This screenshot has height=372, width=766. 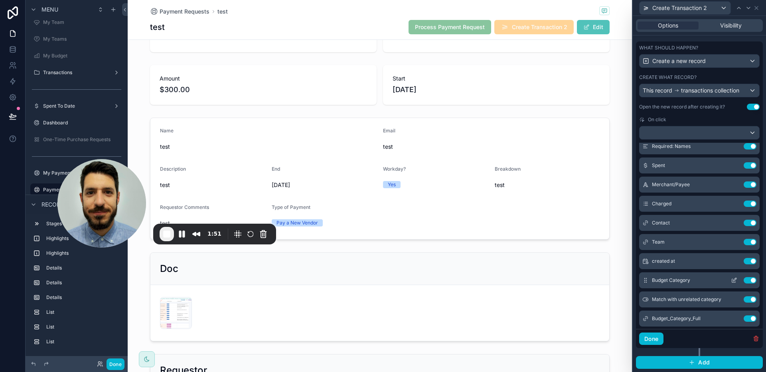 What do you see at coordinates (82, 22) in the screenshot?
I see `label: My Team` at bounding box center [82, 22].